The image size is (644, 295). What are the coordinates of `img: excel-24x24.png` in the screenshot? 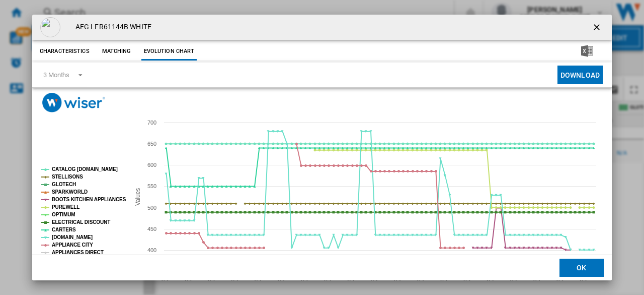 It's located at (588, 51).